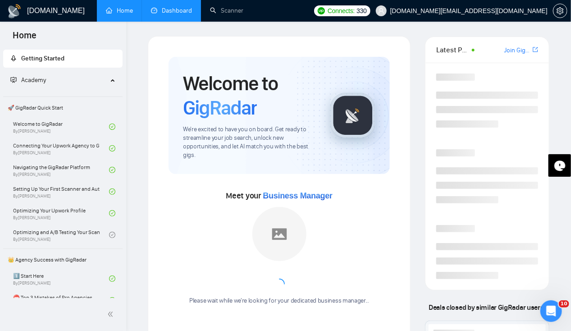  Describe the element at coordinates (61, 300) in the screenshot. I see `a: ⛔ Top 3 Mistakes of Pro Agencies` at that location.